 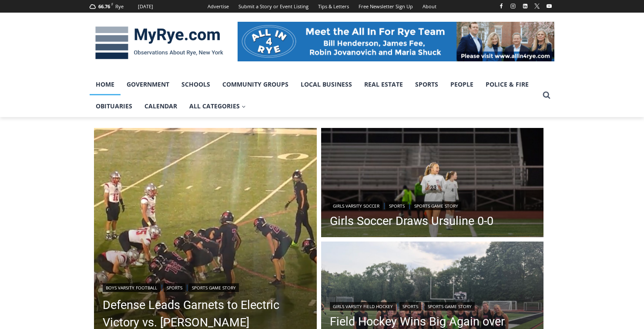 What do you see at coordinates (525, 6) in the screenshot?
I see `a: Linkedin` at bounding box center [525, 6].